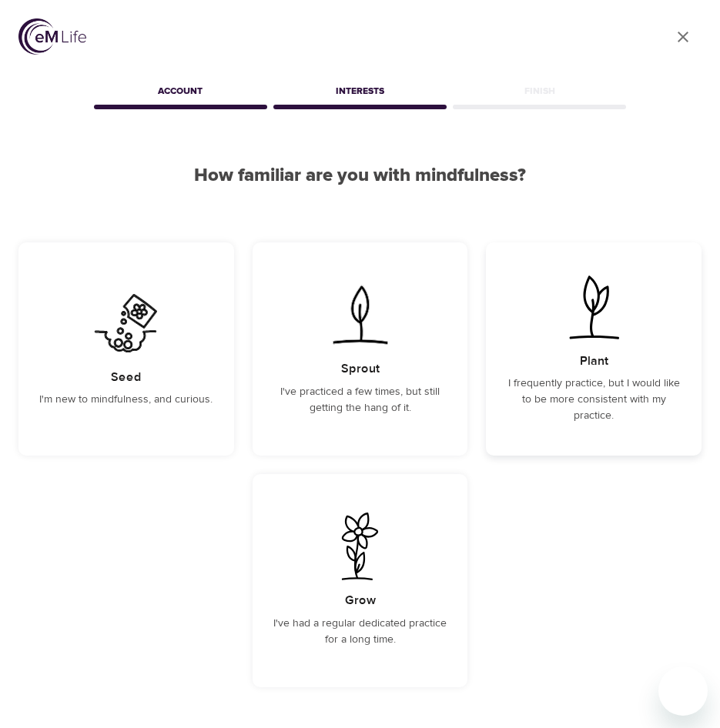  I want to click on h5: Seed, so click(126, 377).